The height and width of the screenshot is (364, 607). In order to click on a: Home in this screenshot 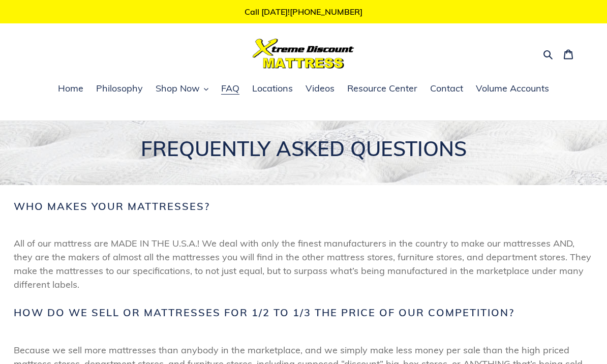, I will do `click(71, 89)`.